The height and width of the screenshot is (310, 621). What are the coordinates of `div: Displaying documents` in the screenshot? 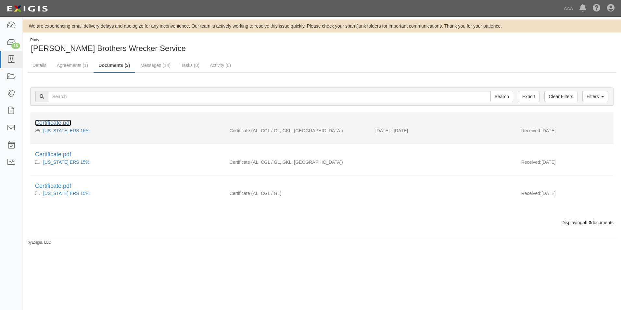 It's located at (322, 222).